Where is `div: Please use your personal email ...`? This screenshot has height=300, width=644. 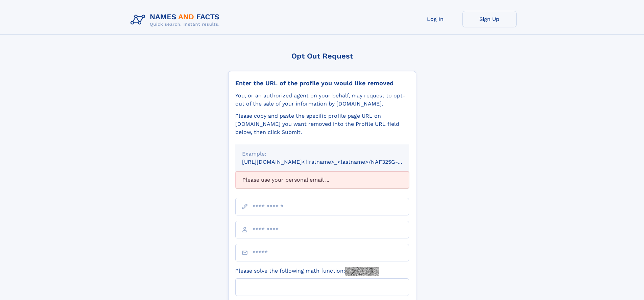
div: Please use your personal email ... is located at coordinates (322, 180).